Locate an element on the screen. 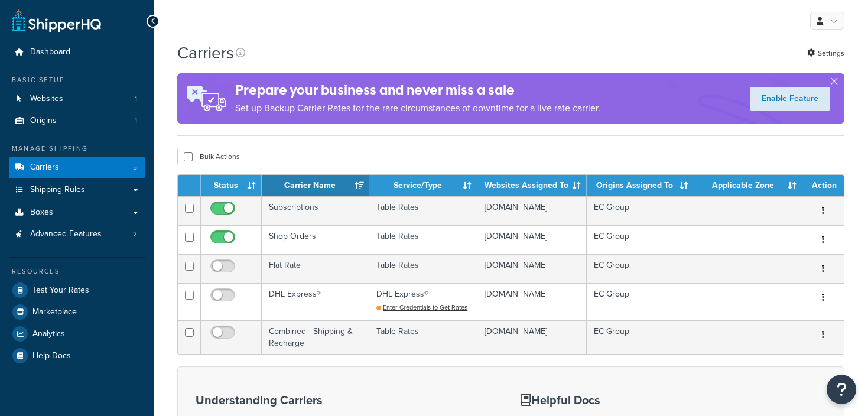 This screenshot has width=868, height=416. span: Marketplace is located at coordinates (55, 312).